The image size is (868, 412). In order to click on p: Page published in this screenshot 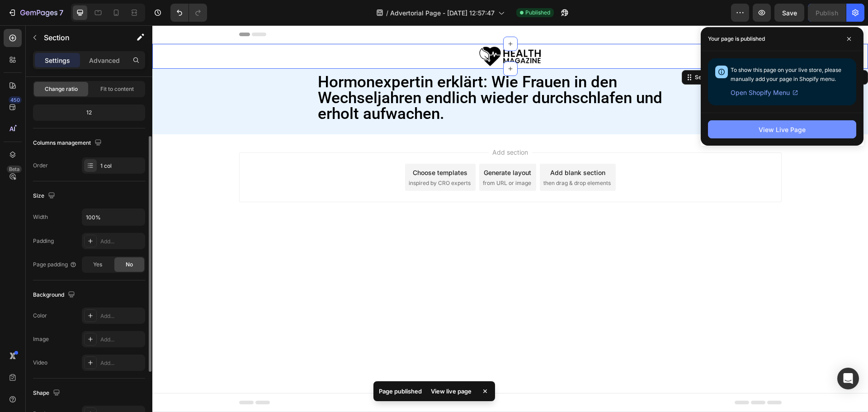, I will do `click(400, 391)`.